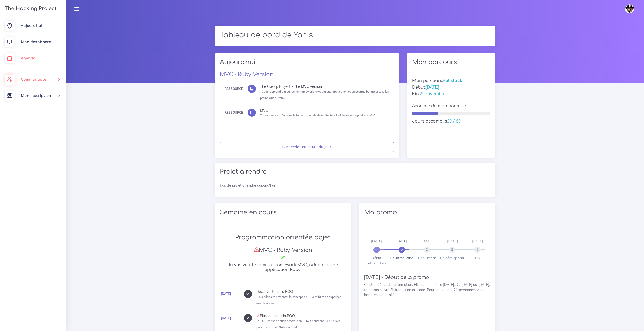 Image resolution: width=644 pixels, height=331 pixels. Describe the element at coordinates (433, 94) in the screenshot. I see `span: 21 novembre` at that location.